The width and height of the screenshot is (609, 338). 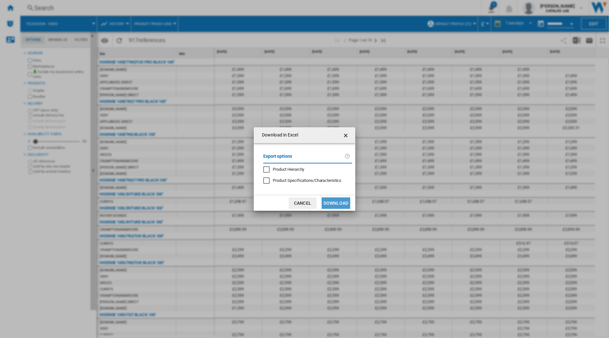 What do you see at coordinates (303, 203) in the screenshot?
I see `button: Cancel` at bounding box center [303, 203].